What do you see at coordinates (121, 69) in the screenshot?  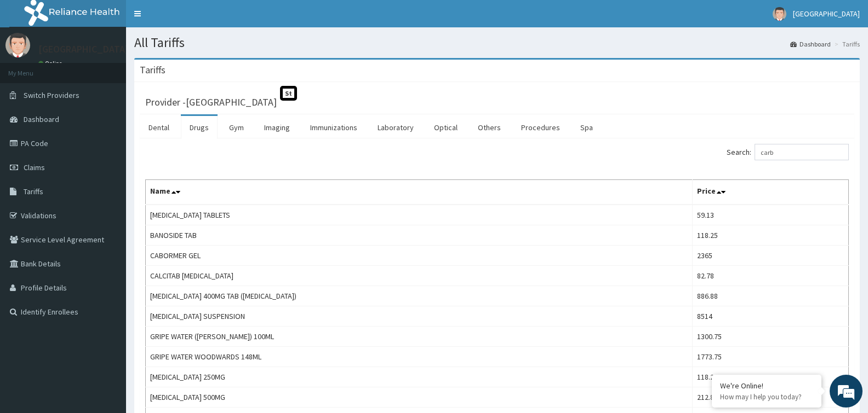 I see `div: Chat with us now` at bounding box center [121, 69].